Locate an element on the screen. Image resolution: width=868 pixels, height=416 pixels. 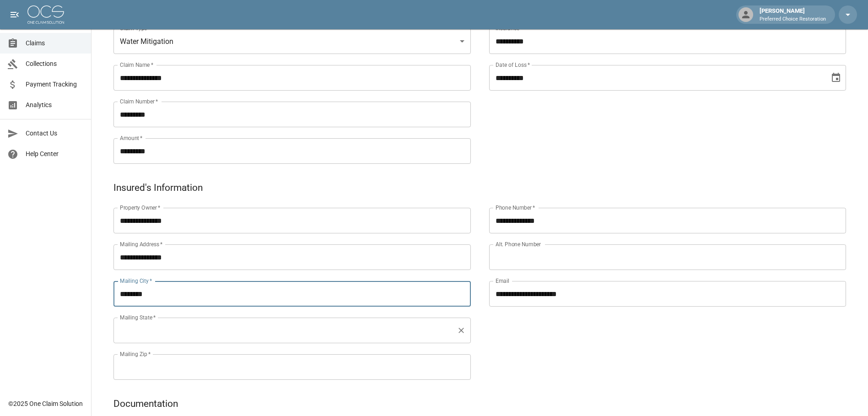
label: Phone Number is located at coordinates (515, 208).